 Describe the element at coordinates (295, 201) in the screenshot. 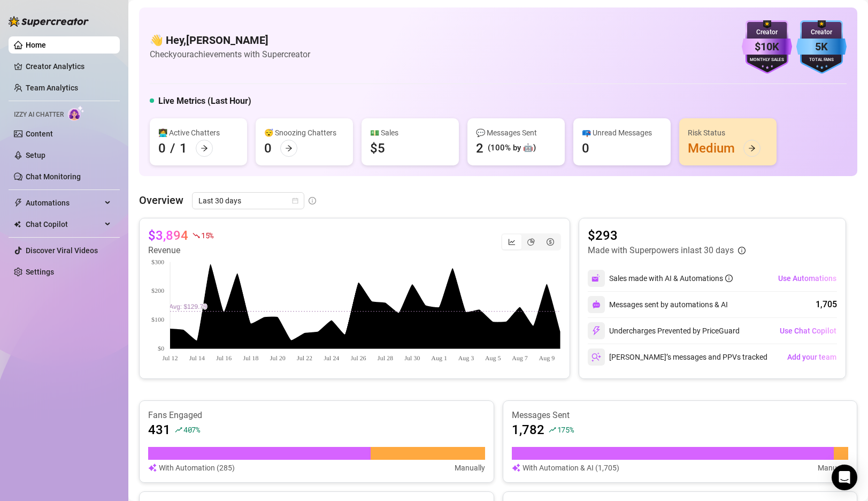

I see `span: calendar` at that location.